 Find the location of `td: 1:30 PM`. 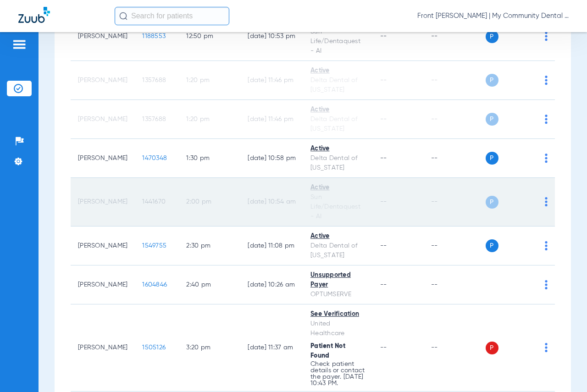

td: 1:30 PM is located at coordinates (210, 158).